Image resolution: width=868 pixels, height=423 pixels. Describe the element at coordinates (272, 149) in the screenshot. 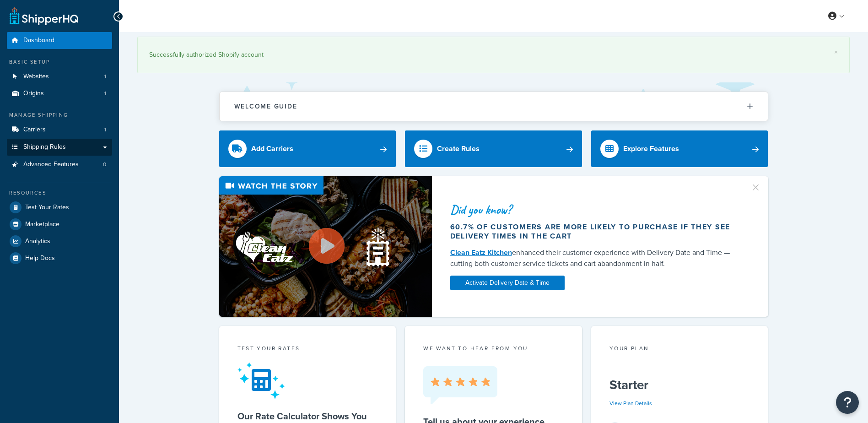

I see `div: Add Carriers` at that location.